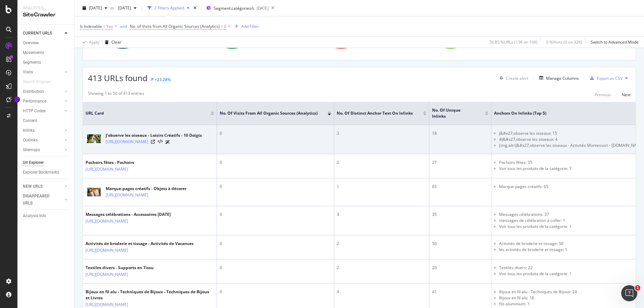 This screenshot has height=308, width=644. I want to click on div: Bijoux en fil alu - Techniques de Bijoux - Techniques de Bijoux et Livres, so click(150, 295).